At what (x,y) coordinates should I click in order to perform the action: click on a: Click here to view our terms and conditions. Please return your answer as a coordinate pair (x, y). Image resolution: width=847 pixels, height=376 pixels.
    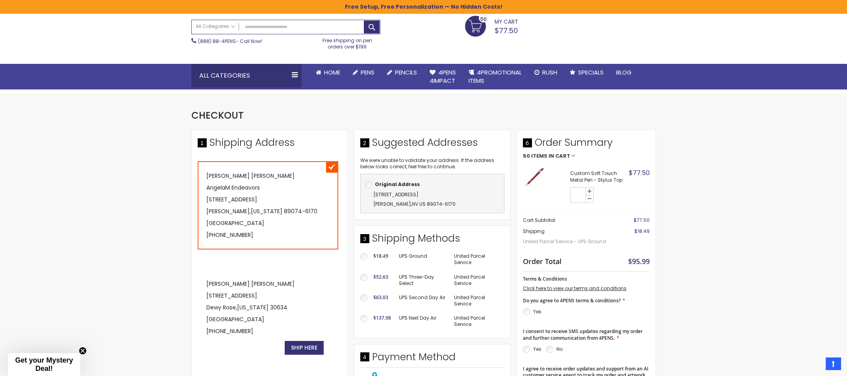
    Looking at the image, I should click on (574, 288).